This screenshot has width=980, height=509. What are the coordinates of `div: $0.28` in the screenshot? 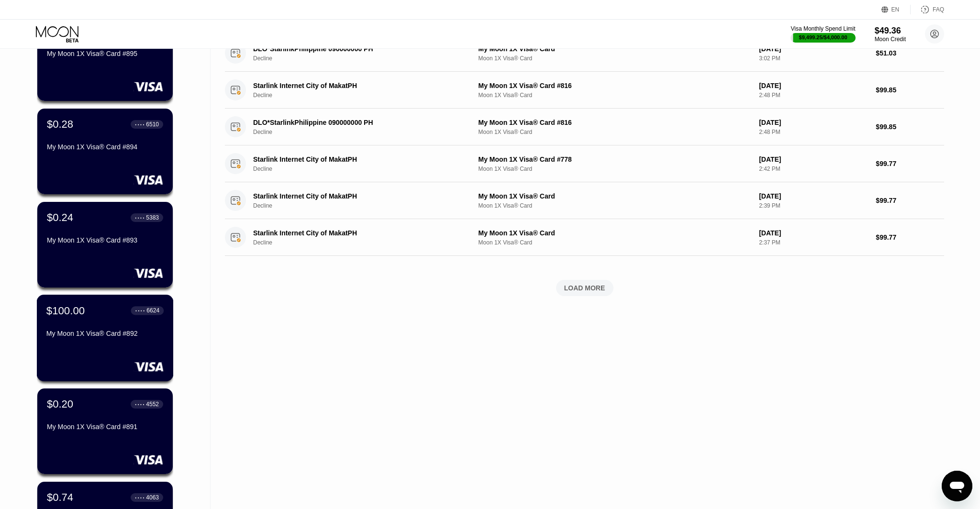 It's located at (60, 124).